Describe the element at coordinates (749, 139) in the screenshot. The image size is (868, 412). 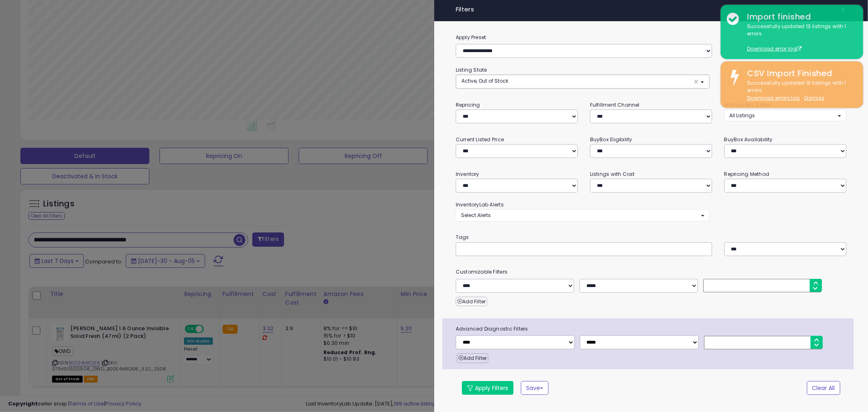
I see `small: BuyBox Availability` at that location.